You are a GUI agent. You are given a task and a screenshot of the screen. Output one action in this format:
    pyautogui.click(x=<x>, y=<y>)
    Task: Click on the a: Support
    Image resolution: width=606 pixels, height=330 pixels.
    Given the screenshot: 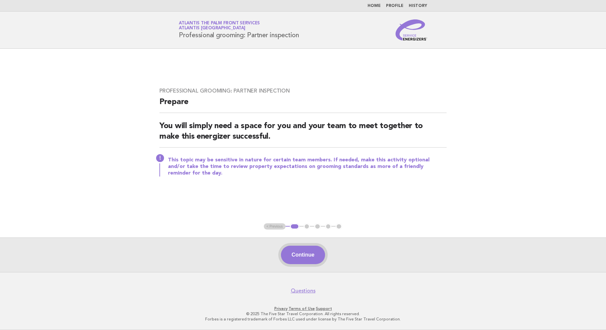 What is the action you would take?
    pyautogui.click(x=324, y=309)
    